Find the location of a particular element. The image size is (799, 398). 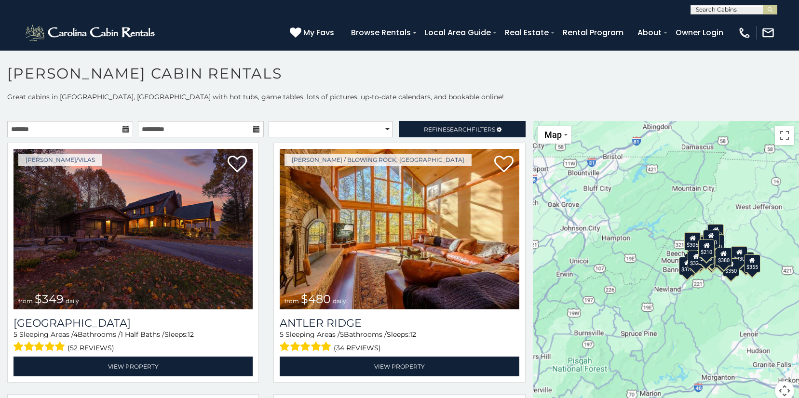

div: $225 is located at coordinates (705, 255).